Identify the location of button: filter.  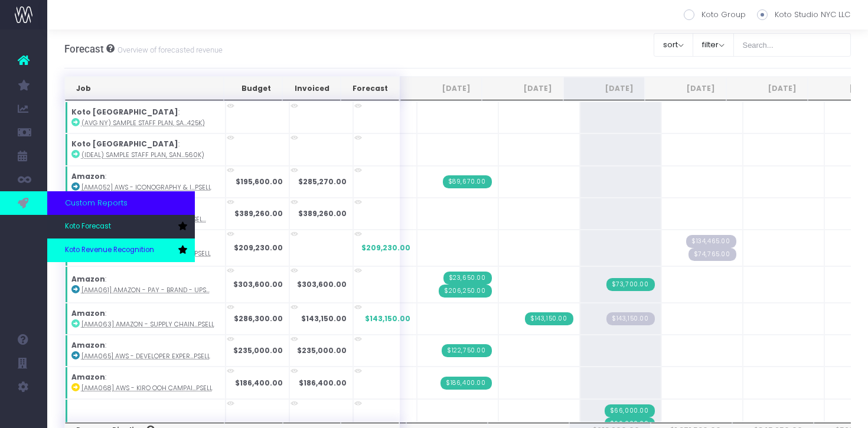
(713, 45).